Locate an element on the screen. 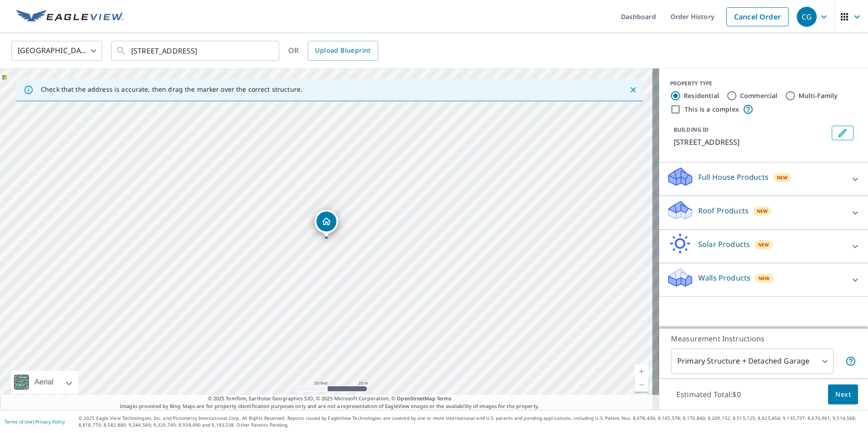 This screenshot has width=868, height=433. div: CG is located at coordinates (806, 17).